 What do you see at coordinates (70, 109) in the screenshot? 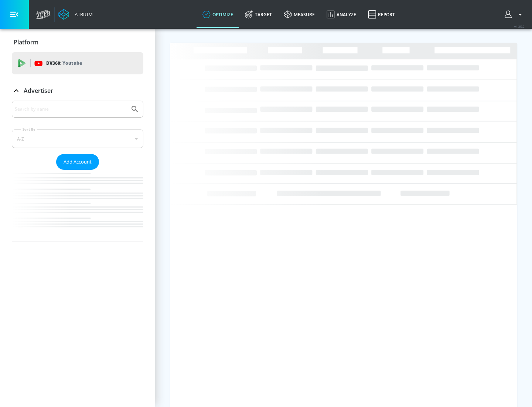
I see `input: Search by name` at bounding box center [70, 109].